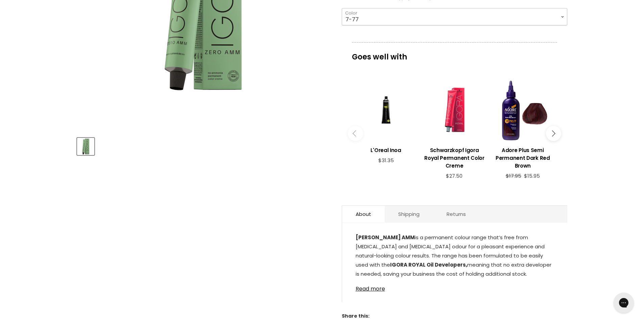  I want to click on a: View product:Adore Plus Semi Permanent Dark Red Brown, so click(523, 157).